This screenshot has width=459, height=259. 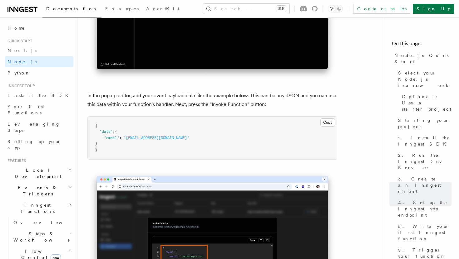 I want to click on a: Overview, so click(x=42, y=223).